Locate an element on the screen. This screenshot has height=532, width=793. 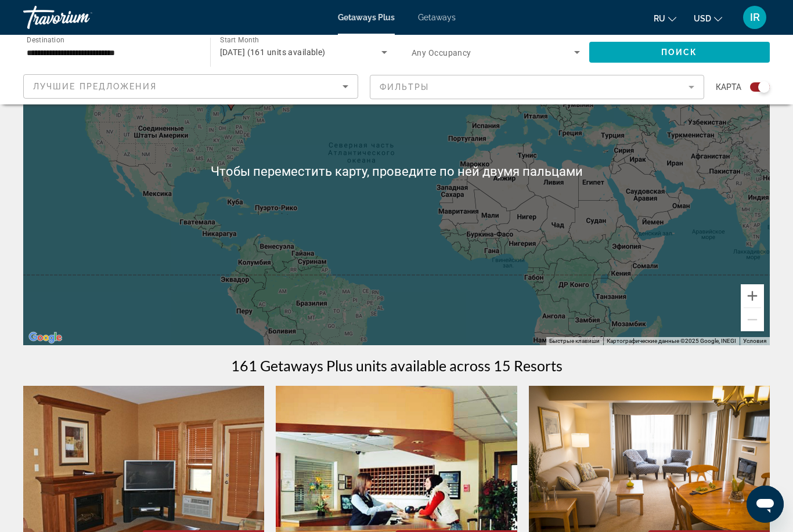
button: Filter is located at coordinates (537, 87).